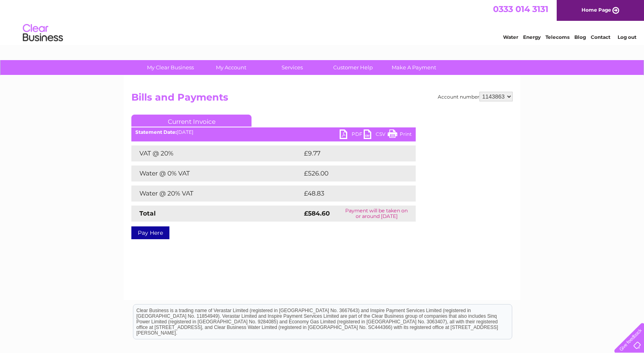 This screenshot has width=644, height=353. I want to click on a: Make A Payment, so click(414, 67).